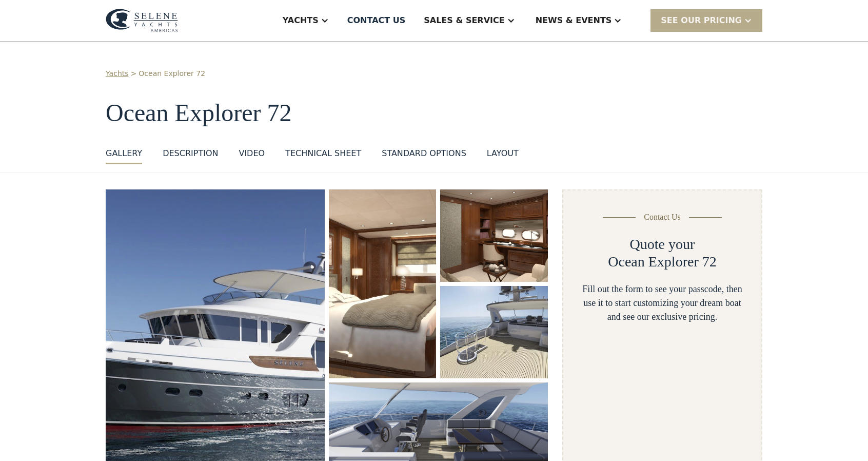 This screenshot has height=461, width=868. What do you see at coordinates (323, 156) in the screenshot?
I see `a: Technical sheet` at bounding box center [323, 156].